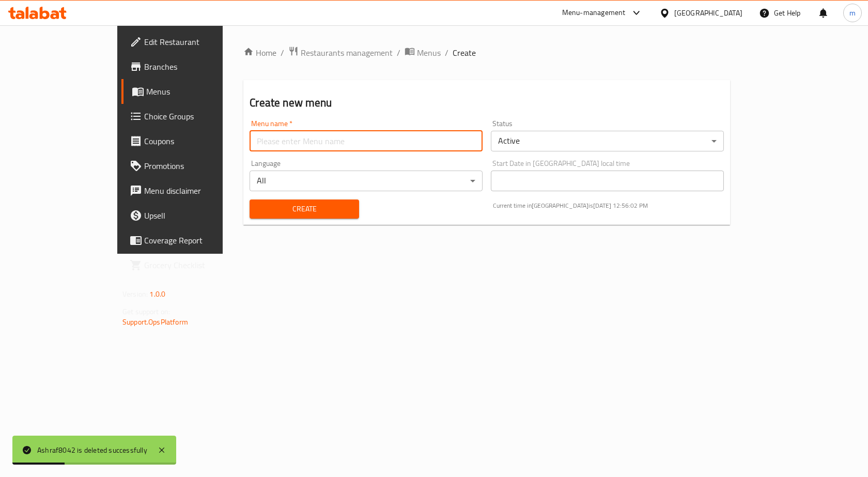 The height and width of the screenshot is (477, 868). Describe the element at coordinates (366, 181) in the screenshot. I see `div: All` at that location.